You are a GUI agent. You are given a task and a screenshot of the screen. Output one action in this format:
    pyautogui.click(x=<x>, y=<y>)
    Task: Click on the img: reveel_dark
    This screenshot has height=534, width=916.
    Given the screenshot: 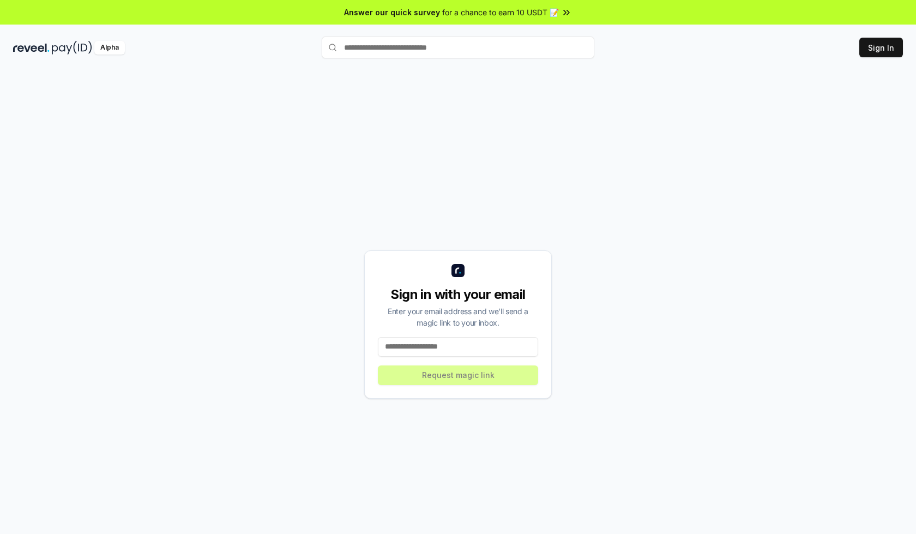 What is the action you would take?
    pyautogui.click(x=31, y=47)
    